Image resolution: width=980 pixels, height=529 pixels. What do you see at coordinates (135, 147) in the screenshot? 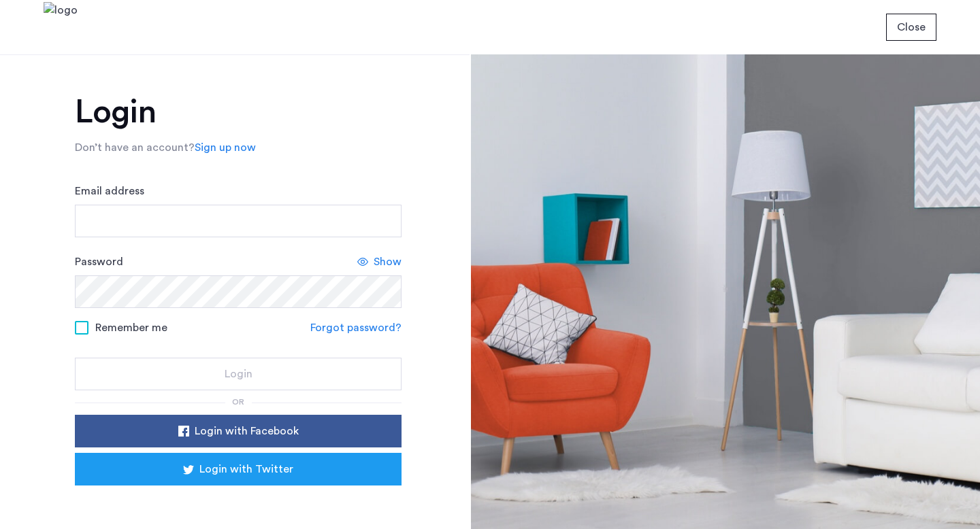
I see `span: Don’t have an account?` at bounding box center [135, 147].